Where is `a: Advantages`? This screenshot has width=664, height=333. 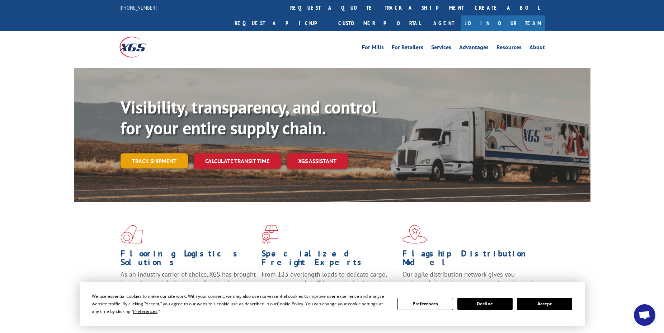 a: Advantages is located at coordinates (474, 48).